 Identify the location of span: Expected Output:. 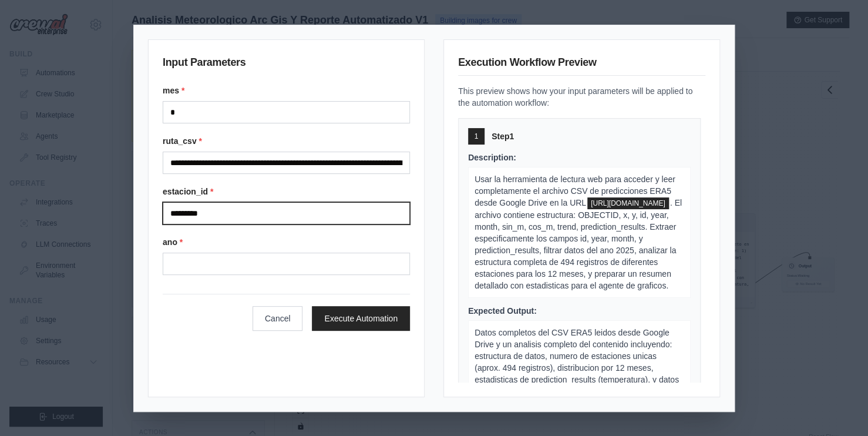
(502, 311).